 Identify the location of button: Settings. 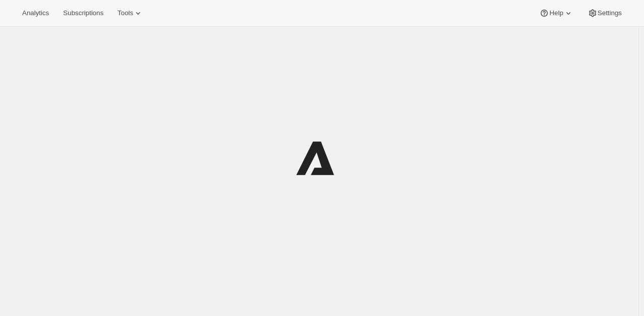
(605, 13).